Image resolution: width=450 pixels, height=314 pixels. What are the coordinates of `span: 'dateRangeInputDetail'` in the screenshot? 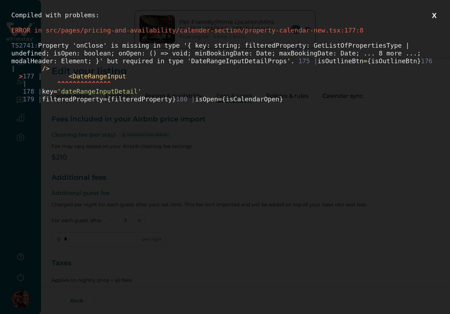 It's located at (99, 91).